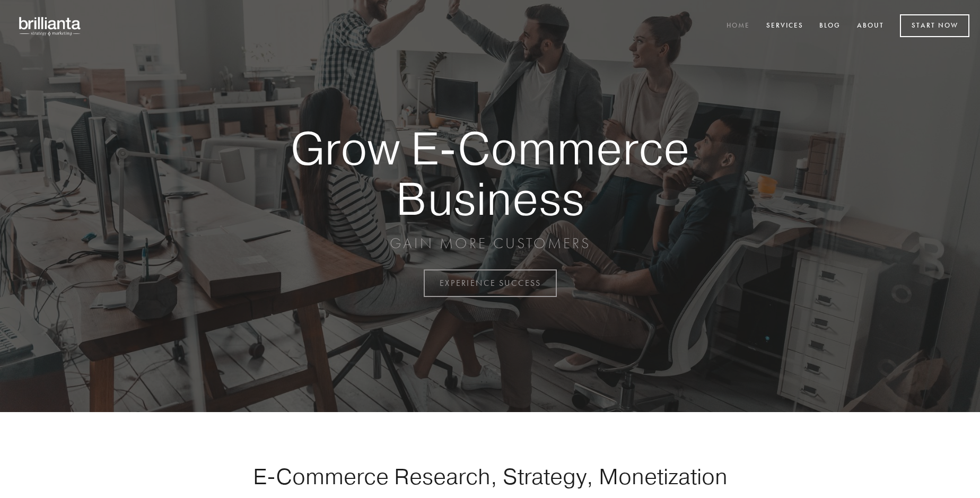 Image resolution: width=980 pixels, height=498 pixels. What do you see at coordinates (490, 476) in the screenshot?
I see `h1: E-Commerce Research, Strategy, Monetization` at bounding box center [490, 476].